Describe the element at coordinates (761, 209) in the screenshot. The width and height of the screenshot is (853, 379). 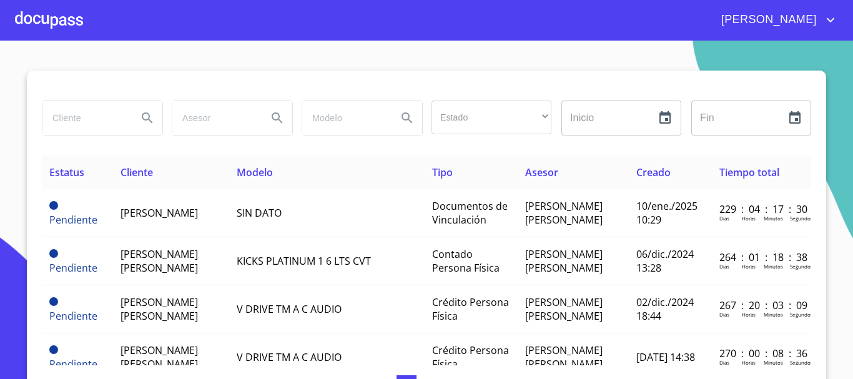
I see `p: 229 : 04 : 17 : 30` at that location.